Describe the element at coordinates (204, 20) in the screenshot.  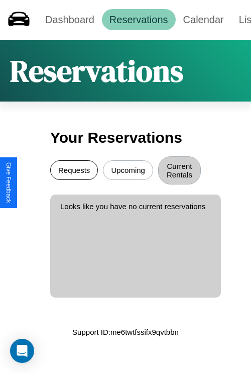
I see `a: Calendar` at that location.